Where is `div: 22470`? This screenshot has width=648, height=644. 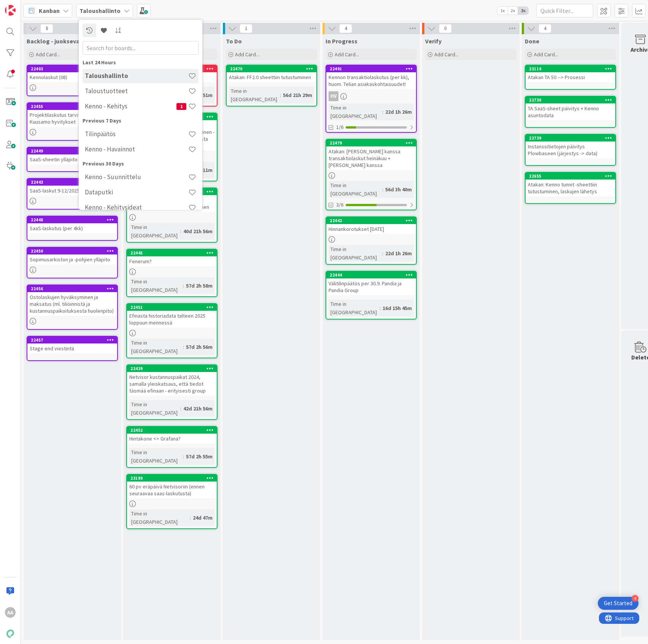
div: 22470 is located at coordinates (271, 69).